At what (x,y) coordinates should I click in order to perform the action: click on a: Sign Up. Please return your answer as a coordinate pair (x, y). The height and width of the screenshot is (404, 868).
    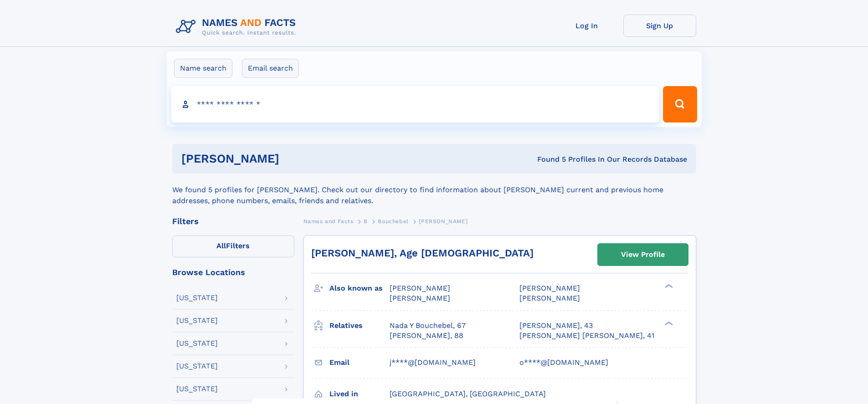
    Looking at the image, I should click on (660, 26).